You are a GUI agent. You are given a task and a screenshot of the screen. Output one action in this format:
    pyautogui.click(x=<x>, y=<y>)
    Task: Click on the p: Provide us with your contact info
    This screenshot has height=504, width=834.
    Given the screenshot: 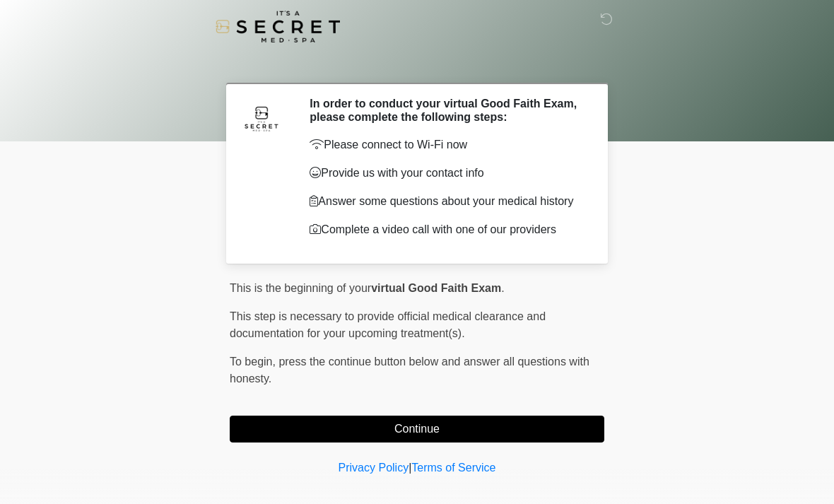 What is the action you would take?
    pyautogui.click(x=446, y=173)
    